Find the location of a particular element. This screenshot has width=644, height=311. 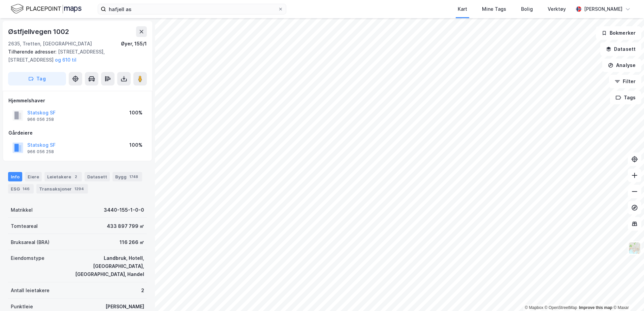

div: Bruksareal (BRA) is located at coordinates (30, 242).